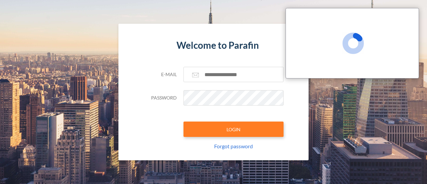 This screenshot has height=184, width=427. What do you see at coordinates (234, 146) in the screenshot?
I see `a: Forgot password` at bounding box center [234, 146].